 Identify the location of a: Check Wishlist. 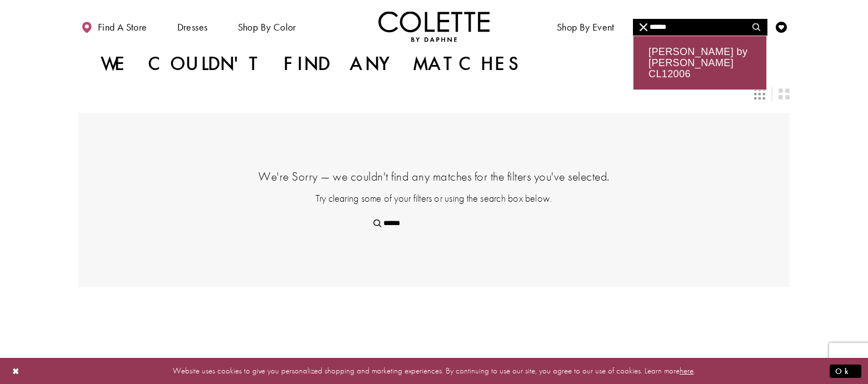
(781, 26).